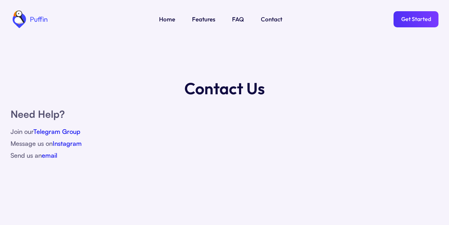  Describe the element at coordinates (38, 19) in the screenshot. I see `div: Puffin` at that location.